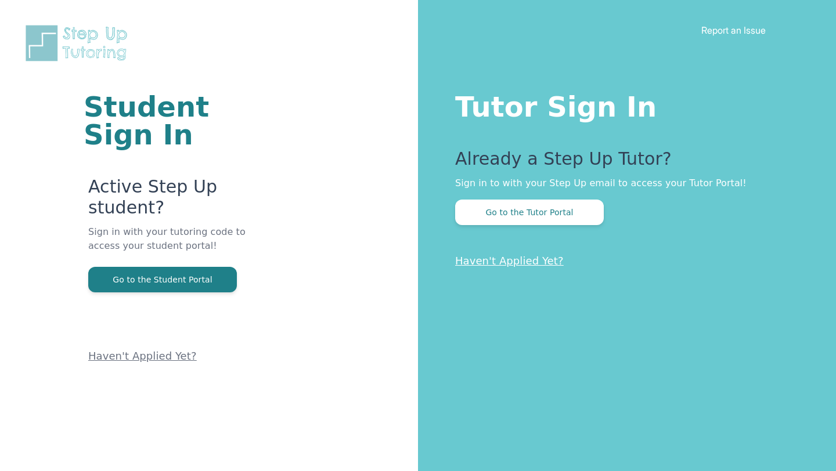 This screenshot has width=836, height=471. Describe the element at coordinates (622, 183) in the screenshot. I see `p: Sign in to with your Step Up email to access your Tutor Portal!` at that location.